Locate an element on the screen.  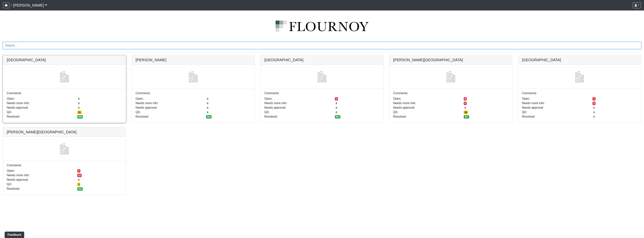
button: Feedback is located at coordinates (12, 4).